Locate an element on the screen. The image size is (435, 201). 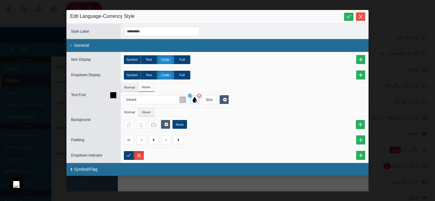
span: Background is located at coordinates (81, 120).